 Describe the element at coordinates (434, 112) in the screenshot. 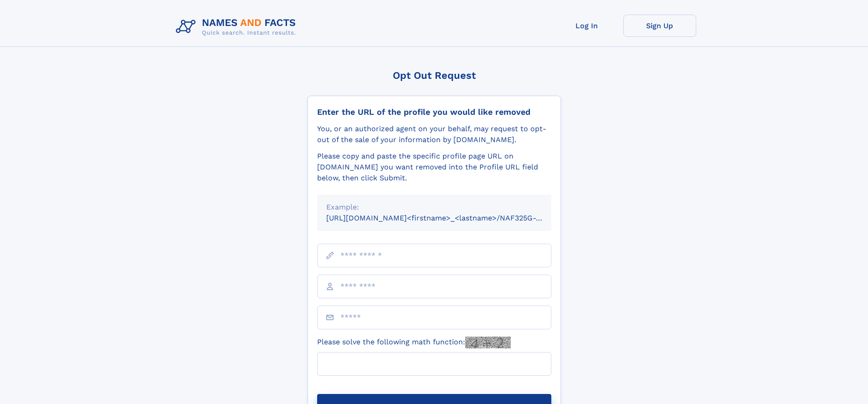

I see `div: Enter the URL of the profile you would like removed` at that location.